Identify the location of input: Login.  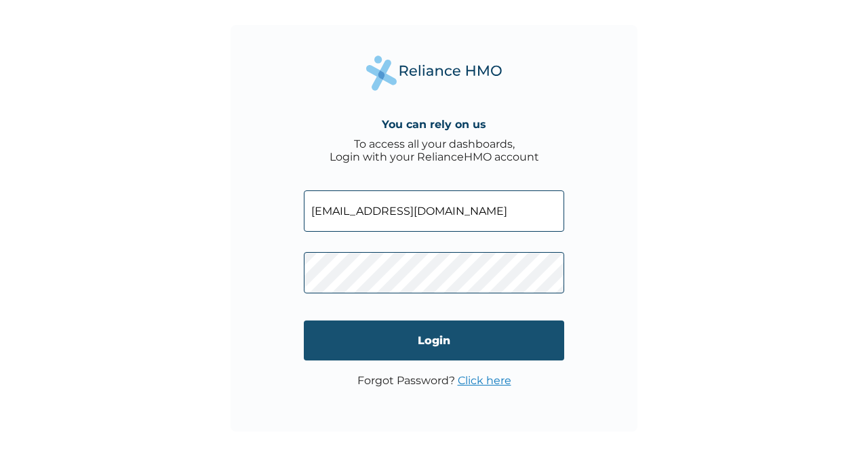
(434, 340).